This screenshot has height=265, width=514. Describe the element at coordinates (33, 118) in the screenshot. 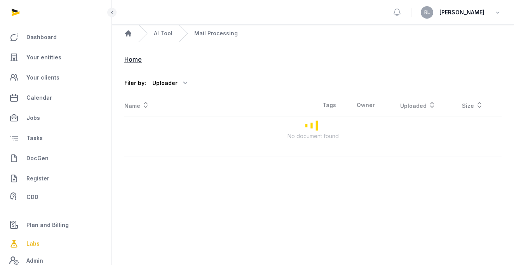

I see `span: Jobs` at that location.